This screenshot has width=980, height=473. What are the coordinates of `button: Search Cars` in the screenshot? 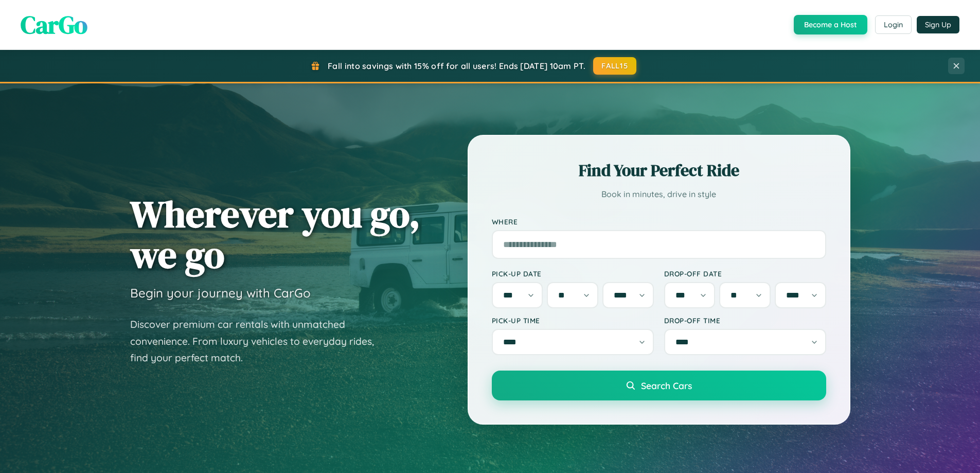 It's located at (659, 386).